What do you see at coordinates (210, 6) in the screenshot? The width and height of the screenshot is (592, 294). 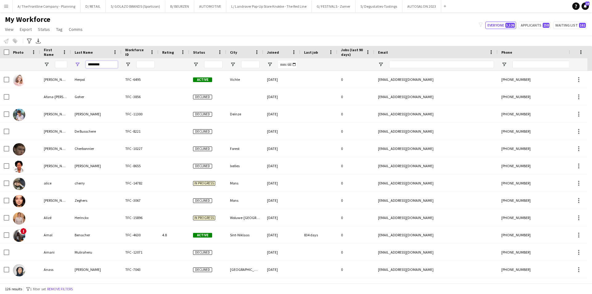 I see `button: AUTOMOTIVE` at bounding box center [210, 6].